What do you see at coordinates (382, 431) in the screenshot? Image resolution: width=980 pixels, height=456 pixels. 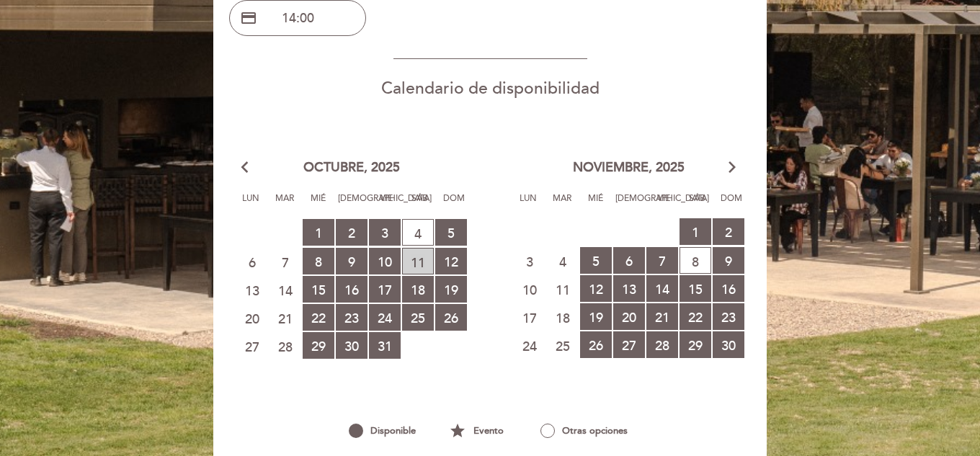 I see `div: Disponible` at bounding box center [382, 431].